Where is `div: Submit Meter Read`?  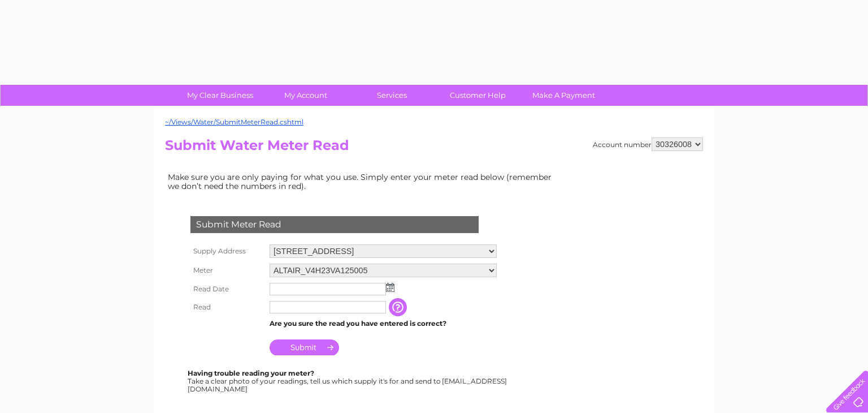 div: Submit Meter Read is located at coordinates (334, 225).